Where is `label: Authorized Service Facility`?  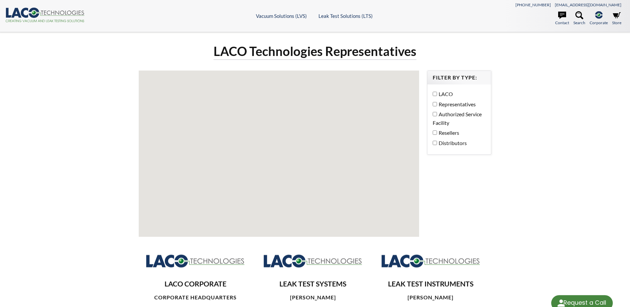
label: Authorized Service Facility is located at coordinates (457, 118).